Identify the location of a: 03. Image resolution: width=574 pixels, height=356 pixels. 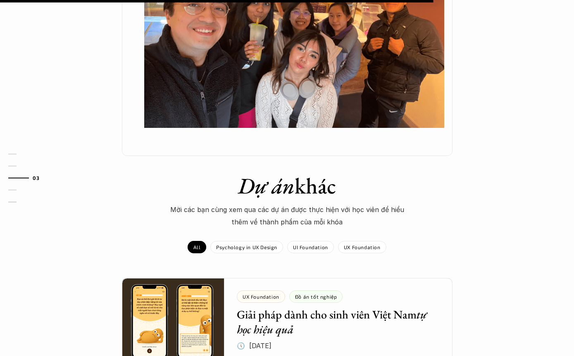
(28, 178).